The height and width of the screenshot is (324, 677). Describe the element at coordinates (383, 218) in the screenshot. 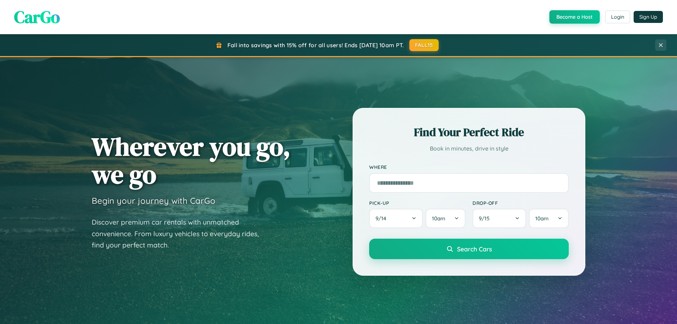

I see `span: 9 / 14` at that location.